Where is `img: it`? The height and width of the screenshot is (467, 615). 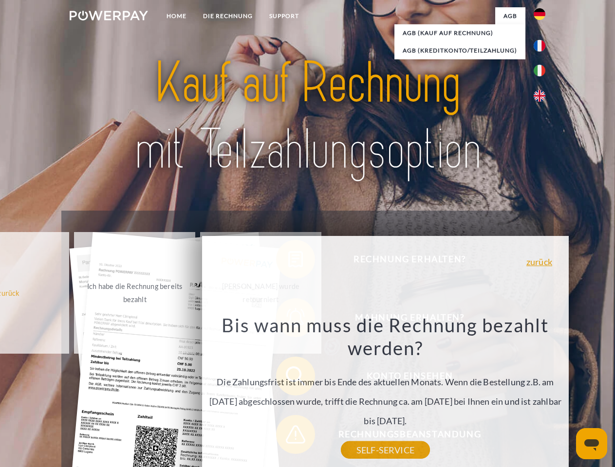 img: it is located at coordinates (539, 71).